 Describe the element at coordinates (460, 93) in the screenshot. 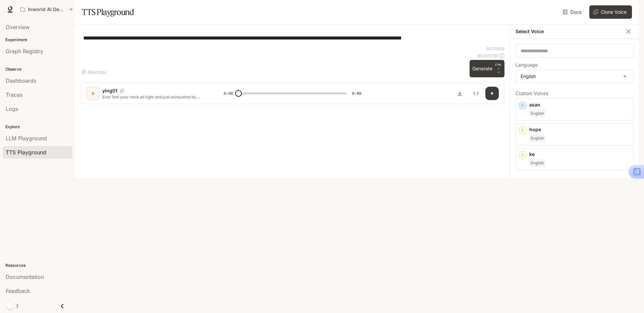

I see `button: Download audio` at that location.